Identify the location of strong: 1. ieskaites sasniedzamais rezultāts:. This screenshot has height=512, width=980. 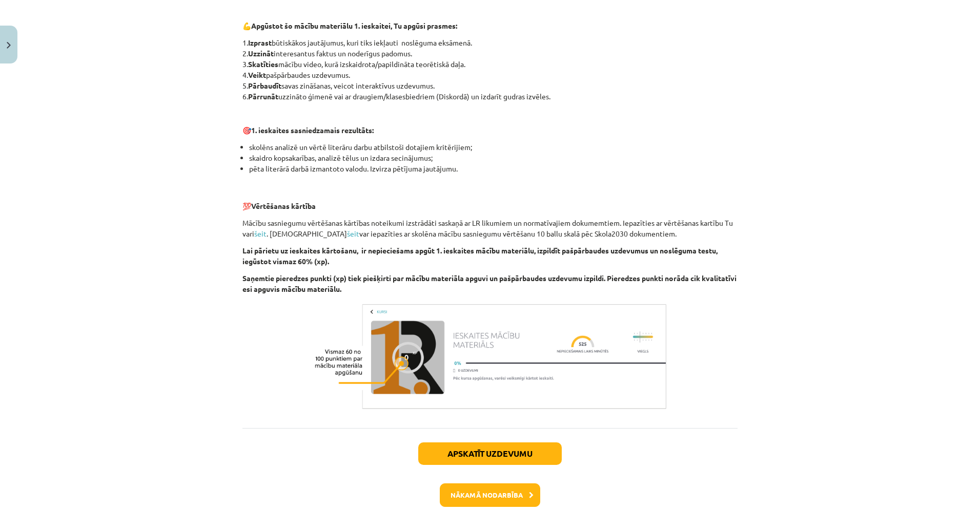
(312, 130).